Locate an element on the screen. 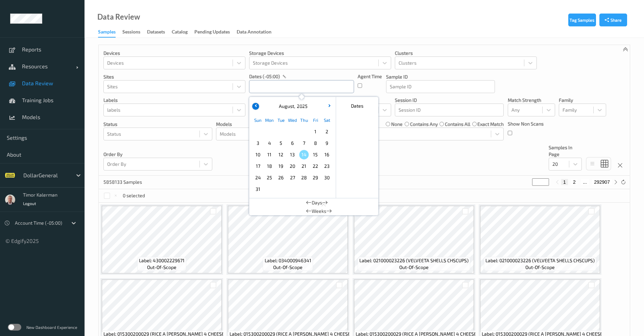  span: 6 is located at coordinates (293, 143).